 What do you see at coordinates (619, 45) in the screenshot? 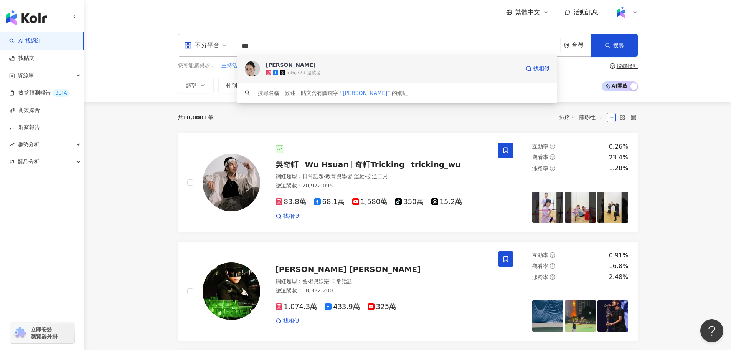
I see `span: 搜尋` at bounding box center [619, 45].